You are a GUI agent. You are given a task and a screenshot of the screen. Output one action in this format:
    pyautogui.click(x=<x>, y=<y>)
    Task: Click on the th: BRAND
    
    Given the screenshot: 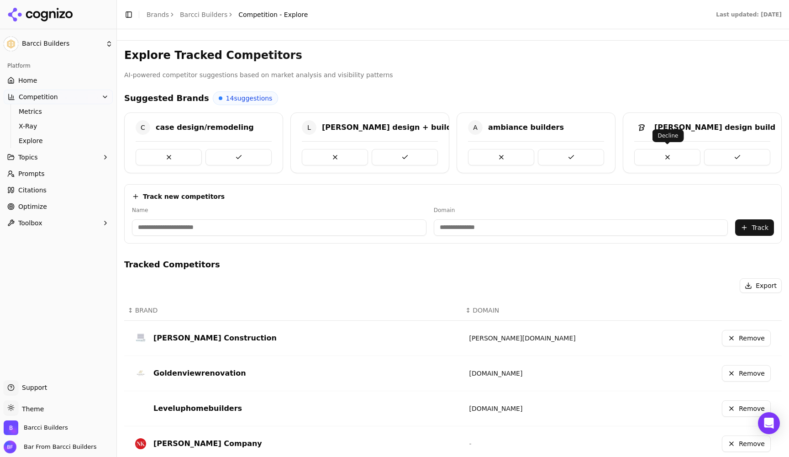 What is the action you would take?
    pyautogui.click(x=293, y=310)
    